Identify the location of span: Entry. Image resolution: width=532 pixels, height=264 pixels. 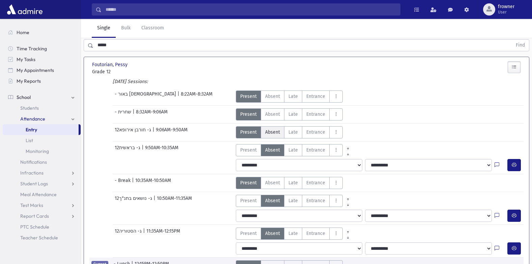
(31, 129).